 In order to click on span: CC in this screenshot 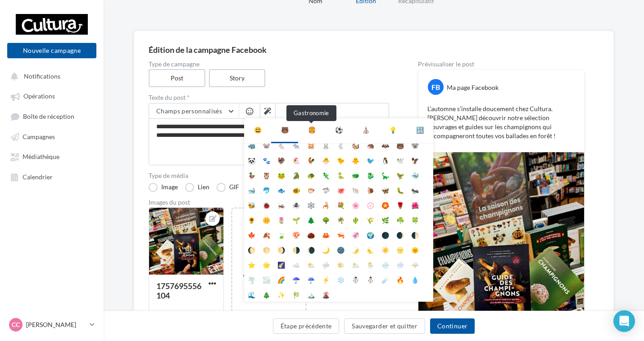, I will do `click(16, 325)`.